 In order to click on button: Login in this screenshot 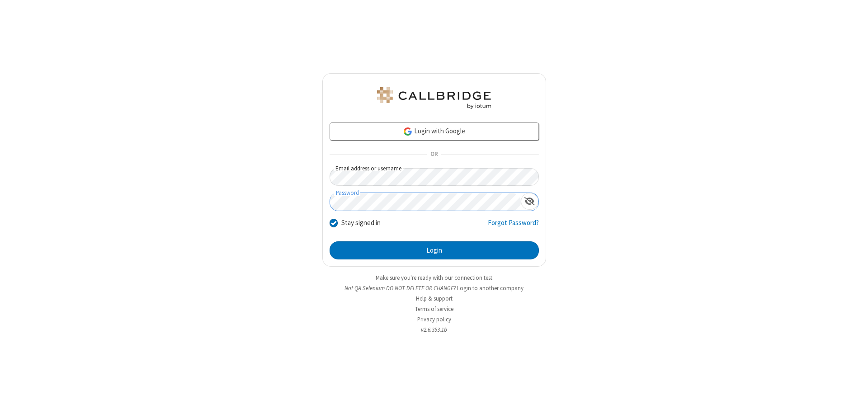, I will do `click(434, 251)`.